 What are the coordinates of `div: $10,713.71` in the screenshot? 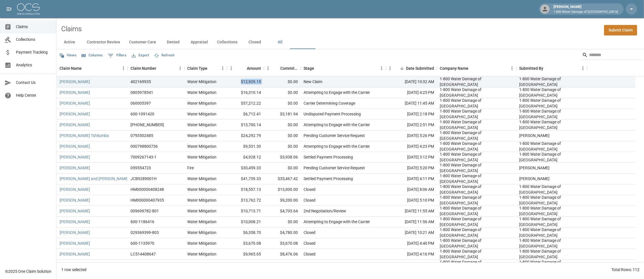 It's located at (246, 211).